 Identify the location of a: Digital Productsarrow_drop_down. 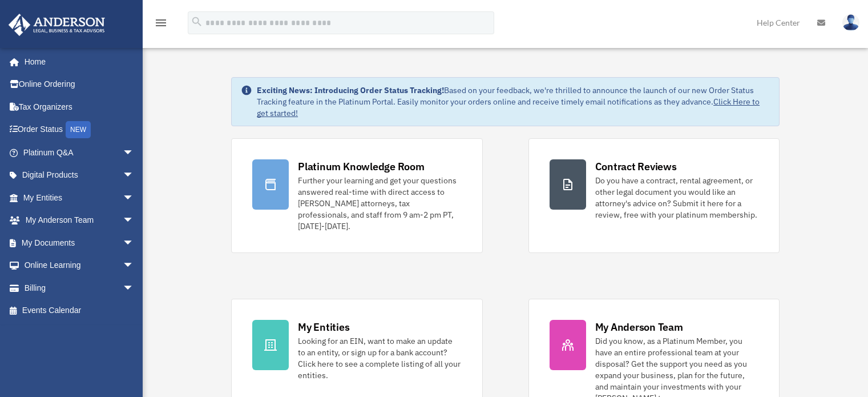
(79, 176).